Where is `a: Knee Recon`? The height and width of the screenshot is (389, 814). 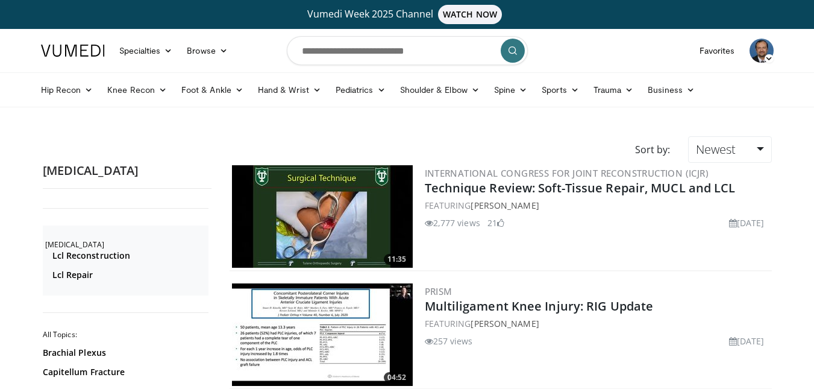
a: Knee Recon is located at coordinates (137, 90).